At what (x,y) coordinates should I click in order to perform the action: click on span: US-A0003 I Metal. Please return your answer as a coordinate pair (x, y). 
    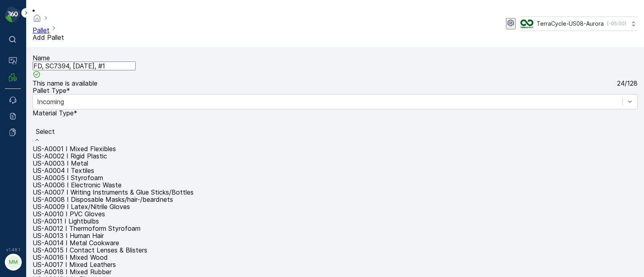
    Looking at the image, I should click on (60, 163).